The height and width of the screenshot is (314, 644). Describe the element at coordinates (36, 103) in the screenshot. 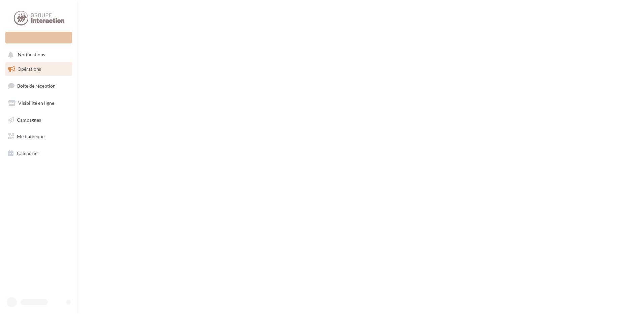

I see `span: Visibilité en ligne` at that location.